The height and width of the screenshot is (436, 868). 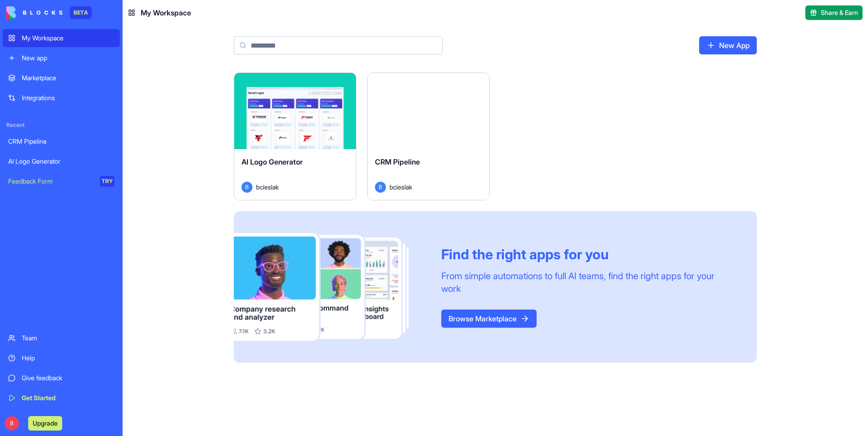 What do you see at coordinates (81, 13) in the screenshot?
I see `div: BETA` at bounding box center [81, 13].